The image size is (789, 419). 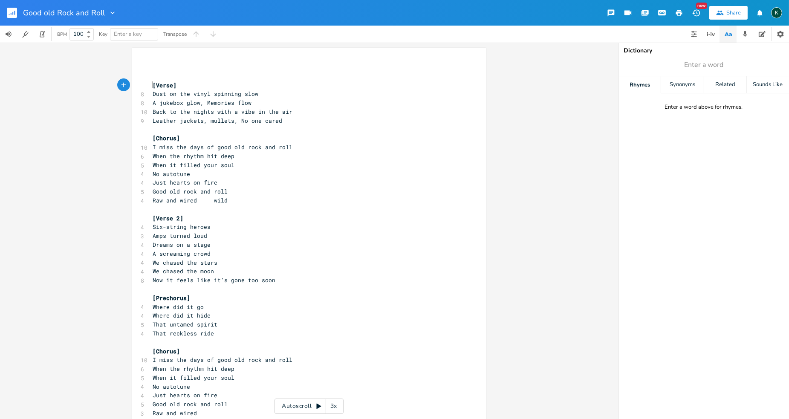 What do you see at coordinates (183, 271) in the screenshot?
I see `span: We chased the moon` at bounding box center [183, 271].